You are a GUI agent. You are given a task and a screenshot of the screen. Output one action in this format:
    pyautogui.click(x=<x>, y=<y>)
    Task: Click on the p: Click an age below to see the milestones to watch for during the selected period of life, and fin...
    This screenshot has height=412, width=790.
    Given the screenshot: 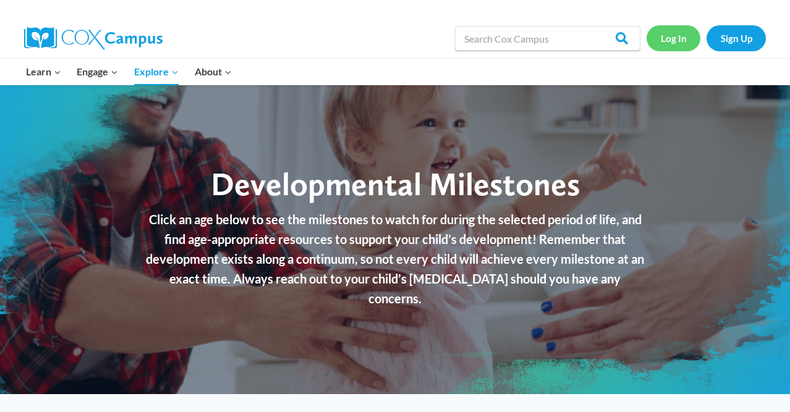 What is the action you would take?
    pyautogui.click(x=395, y=259)
    